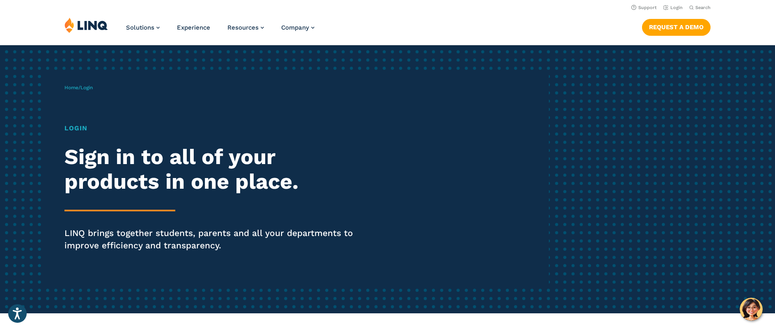 The width and height of the screenshot is (775, 331). I want to click on img: LINQ | K‑12 Software, so click(86, 25).